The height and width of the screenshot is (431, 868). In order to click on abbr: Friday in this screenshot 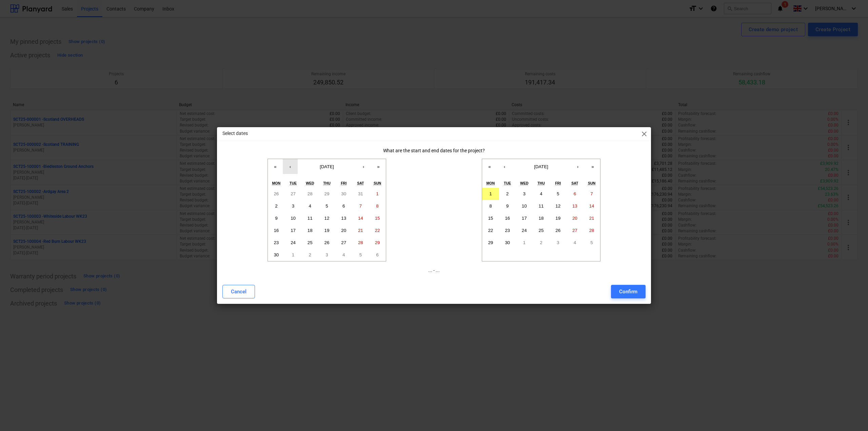, I will do `click(558, 183)`.